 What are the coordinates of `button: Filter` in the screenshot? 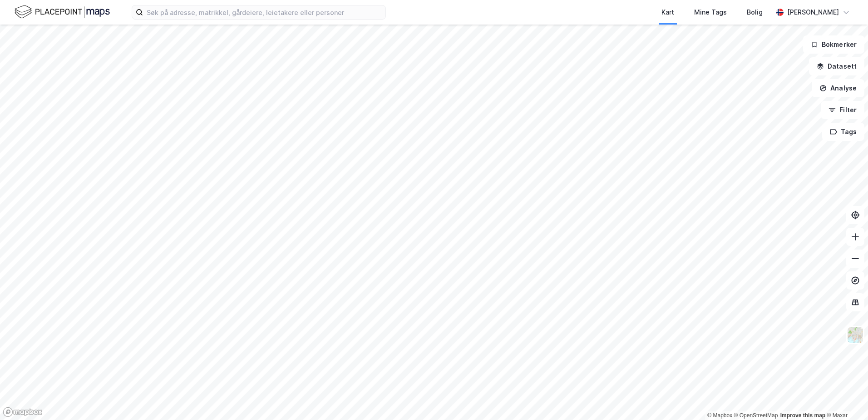 It's located at (843, 110).